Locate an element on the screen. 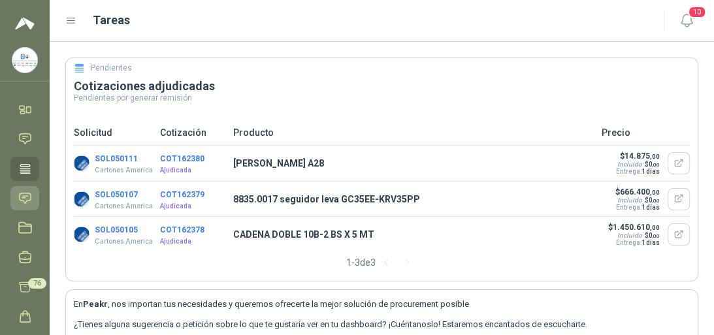  h1: Tareas is located at coordinates (111, 20).